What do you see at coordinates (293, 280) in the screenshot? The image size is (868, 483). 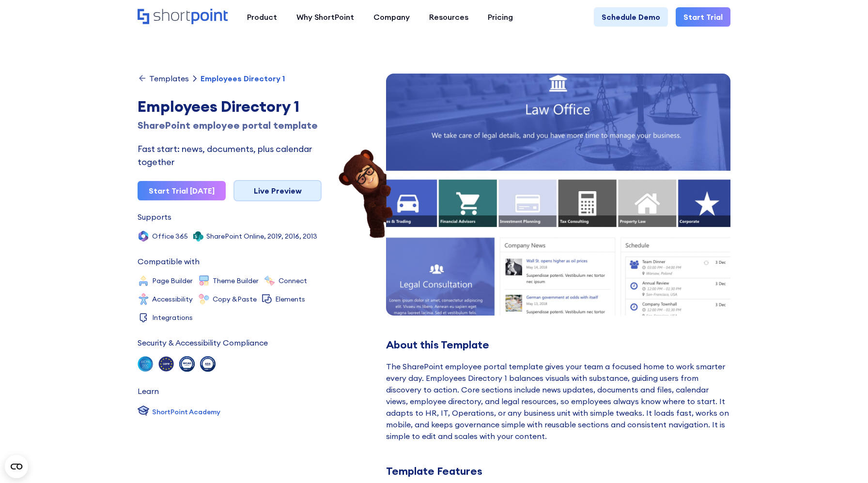 I see `div: Connect` at bounding box center [293, 280].